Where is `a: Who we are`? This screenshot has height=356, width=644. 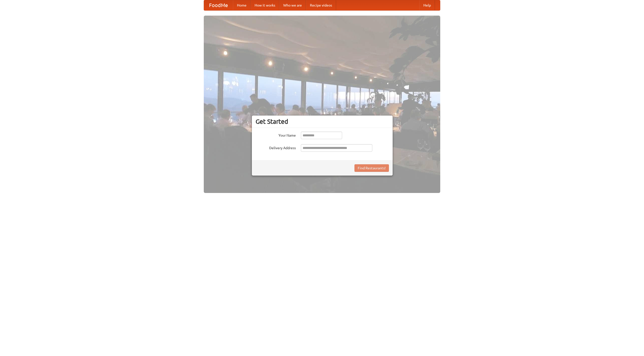
a: Who we are is located at coordinates (293, 5).